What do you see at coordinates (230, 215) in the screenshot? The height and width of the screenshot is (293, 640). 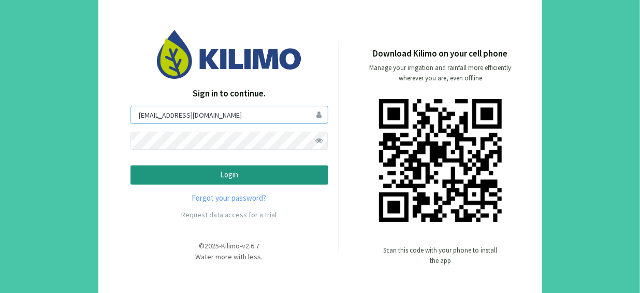 I see `a: Request data access for a trial` at bounding box center [230, 215].